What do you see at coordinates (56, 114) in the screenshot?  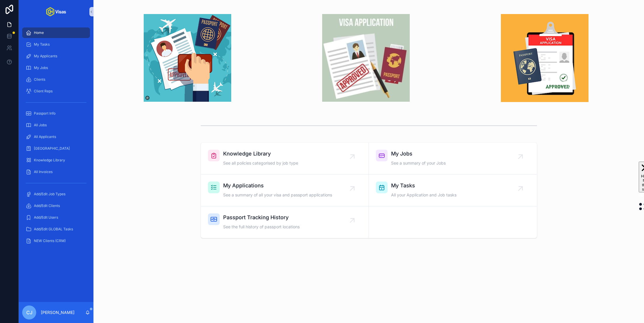 I see `a: Passport Info` at bounding box center [56, 114].